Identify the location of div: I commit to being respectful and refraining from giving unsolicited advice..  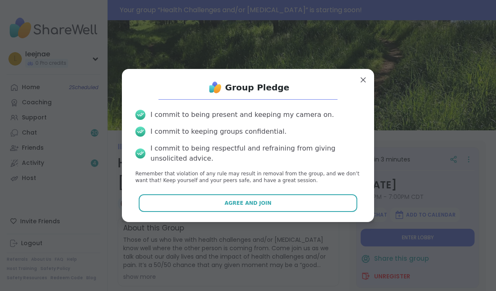
(255, 153).